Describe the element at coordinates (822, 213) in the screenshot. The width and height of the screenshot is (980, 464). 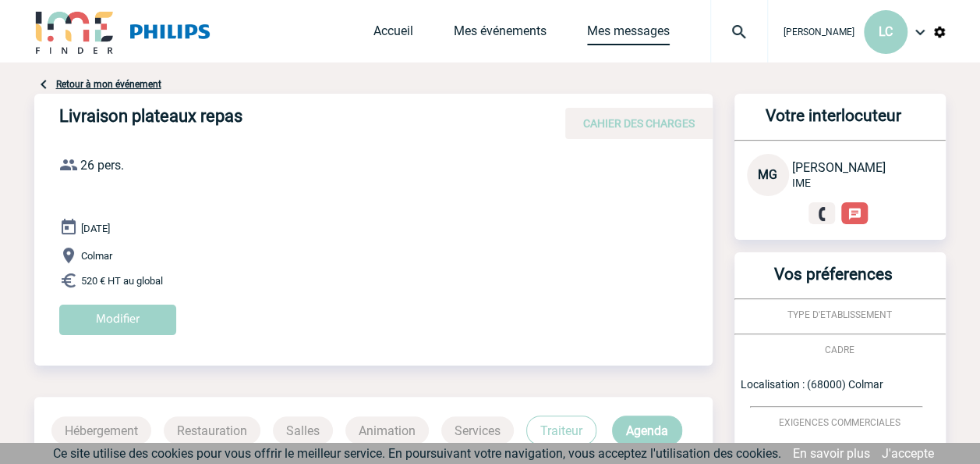
I see `img: fixe.png` at that location.